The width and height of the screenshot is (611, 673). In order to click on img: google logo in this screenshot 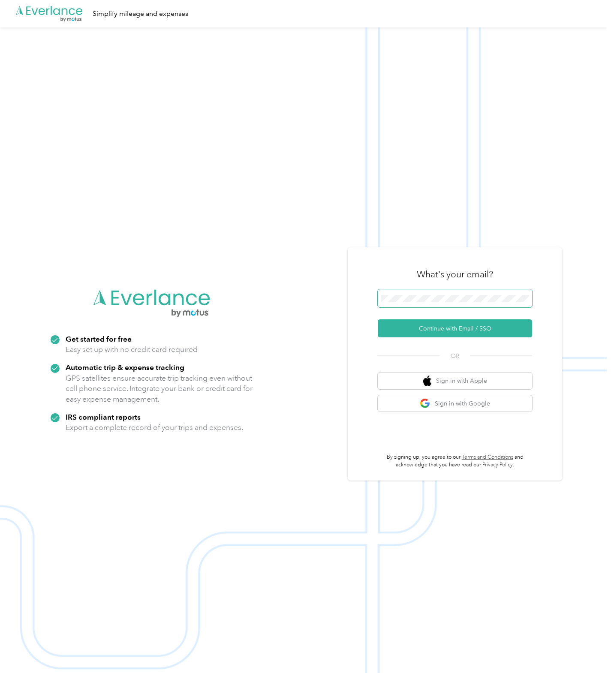, I will do `click(425, 404)`.